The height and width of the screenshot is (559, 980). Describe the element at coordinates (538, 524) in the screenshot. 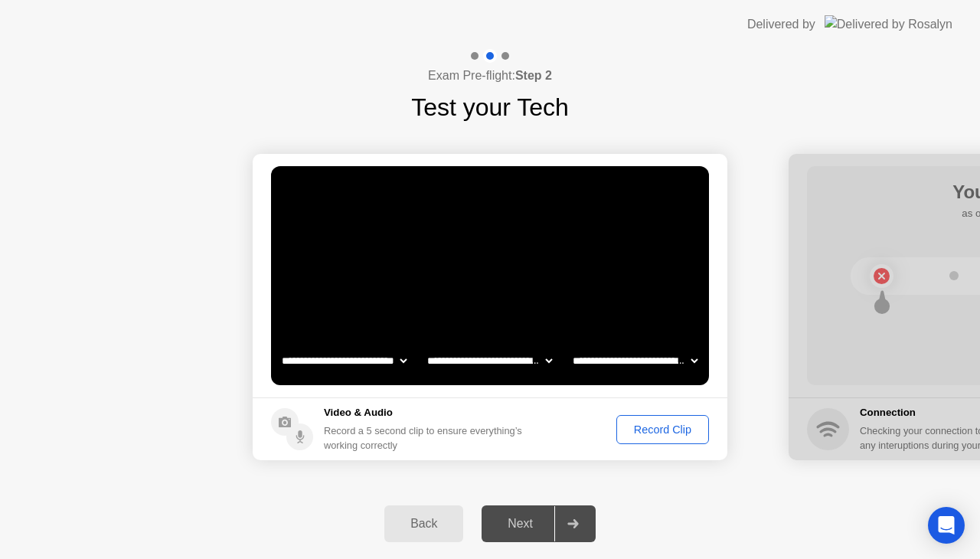

I see `button: Next` at that location.